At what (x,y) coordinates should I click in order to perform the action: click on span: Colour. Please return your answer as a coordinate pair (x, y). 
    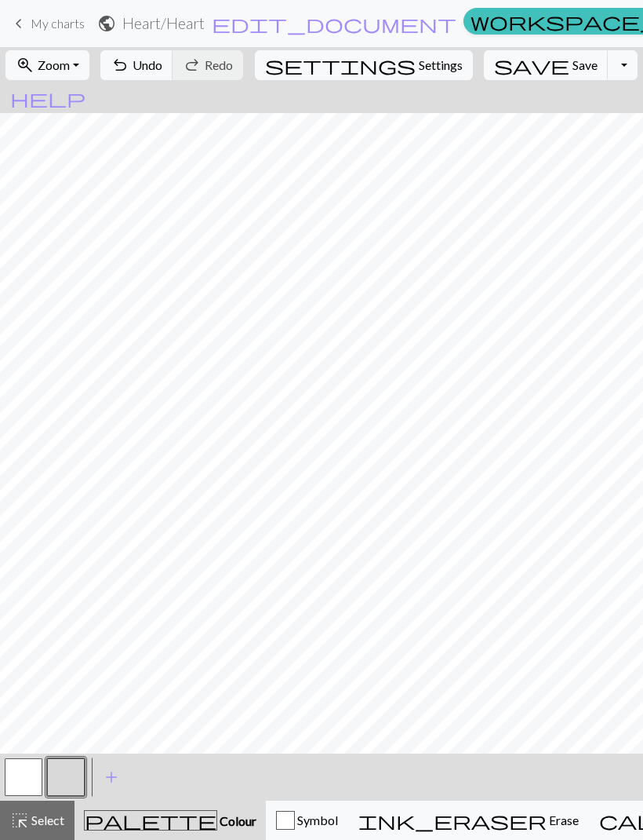
    Looking at the image, I should click on (237, 820).